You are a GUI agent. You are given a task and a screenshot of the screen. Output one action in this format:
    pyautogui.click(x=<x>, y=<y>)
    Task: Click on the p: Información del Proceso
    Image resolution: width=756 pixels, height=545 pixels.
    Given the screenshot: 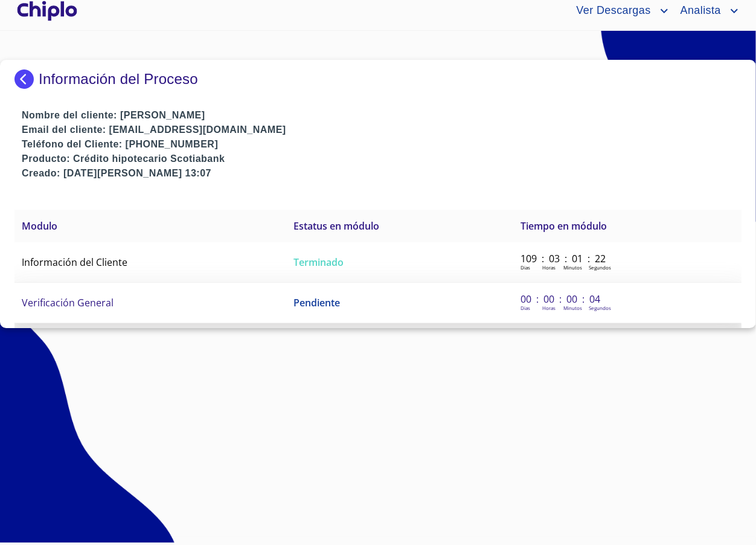 What is the action you would take?
    pyautogui.click(x=118, y=79)
    